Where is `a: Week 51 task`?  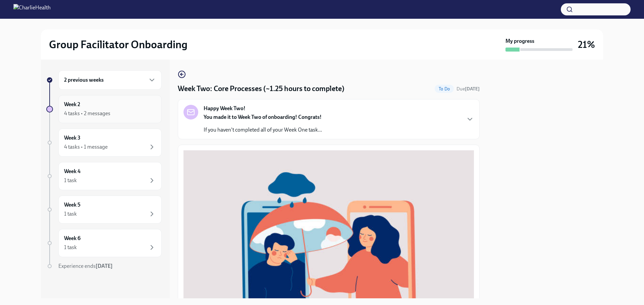
a: Week 51 task is located at coordinates (104, 210).